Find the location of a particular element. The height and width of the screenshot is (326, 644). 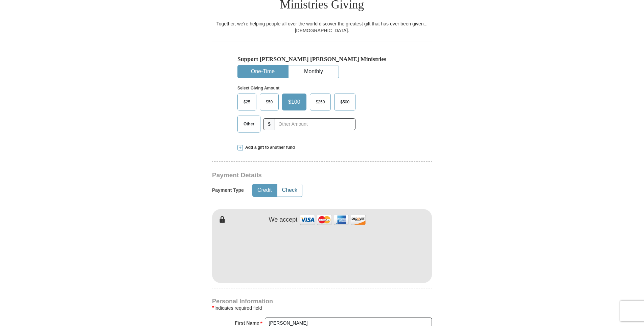

div: Indicates required field is located at coordinates (322, 308).